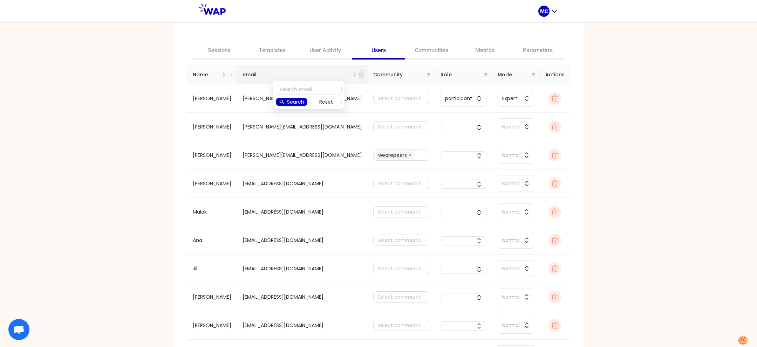 The image size is (757, 347). Describe the element at coordinates (212, 241) in the screenshot. I see `td: Ana` at that location.